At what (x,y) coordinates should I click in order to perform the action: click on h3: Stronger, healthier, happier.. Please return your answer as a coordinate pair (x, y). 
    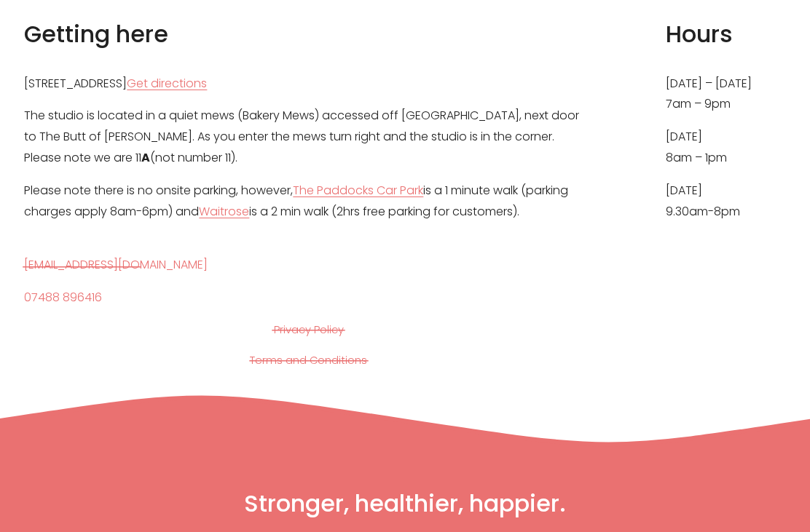
    Looking at the image, I should click on (404, 503).